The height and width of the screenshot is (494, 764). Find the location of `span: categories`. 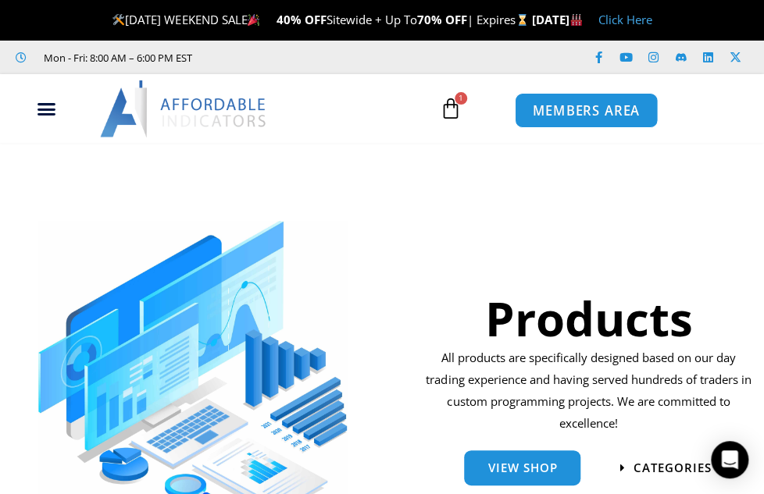

span: categories is located at coordinates (672, 468).